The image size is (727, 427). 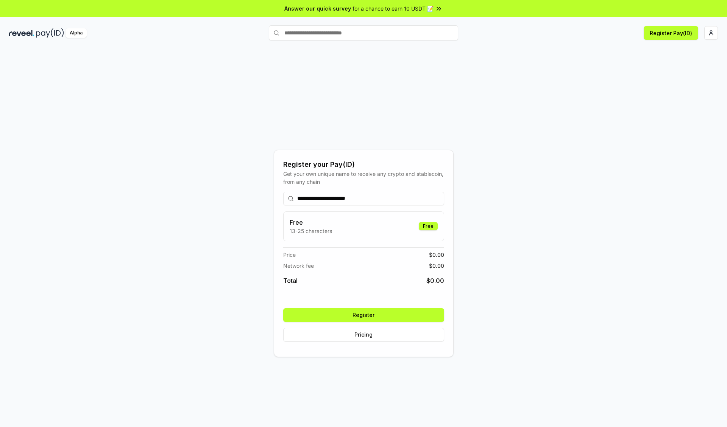 I want to click on button: Register, so click(x=363, y=315).